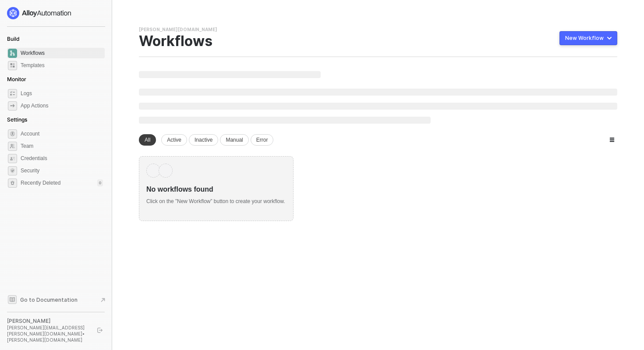 Image resolution: width=644 pixels, height=350 pixels. What do you see at coordinates (17, 79) in the screenshot?
I see `span: Monitor` at bounding box center [17, 79].